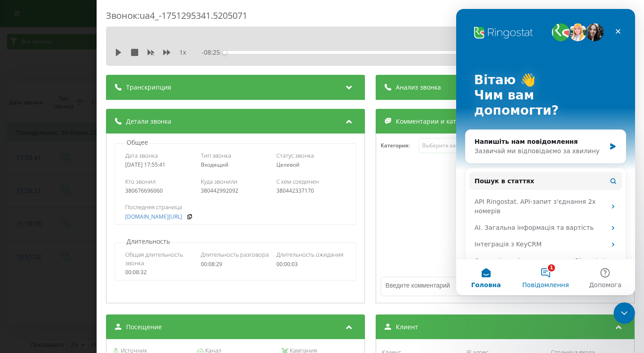 The image size is (644, 353). What do you see at coordinates (122, 23) in the screenshot?
I see `img: Profile image for Daria` at bounding box center [122, 23].